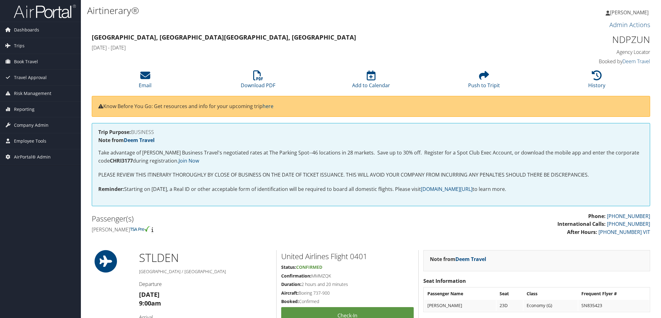  I want to click on img: airportal-logo.png, so click(45, 11).